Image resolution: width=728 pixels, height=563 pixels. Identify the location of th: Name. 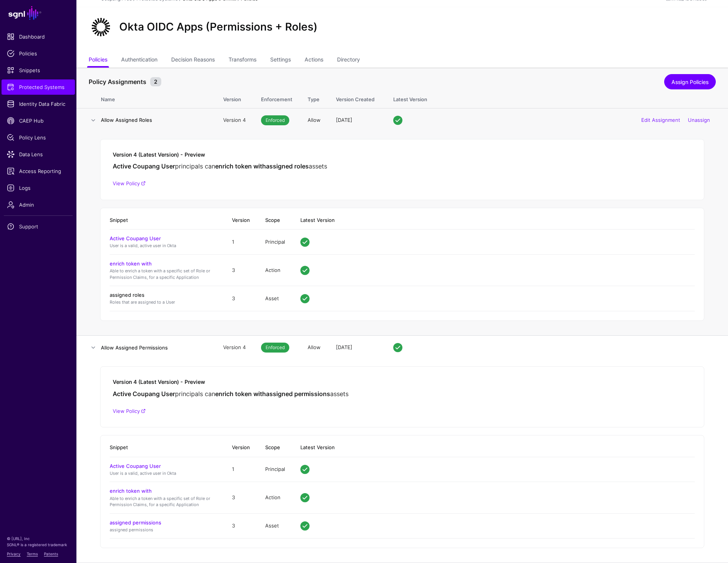
(158, 98).